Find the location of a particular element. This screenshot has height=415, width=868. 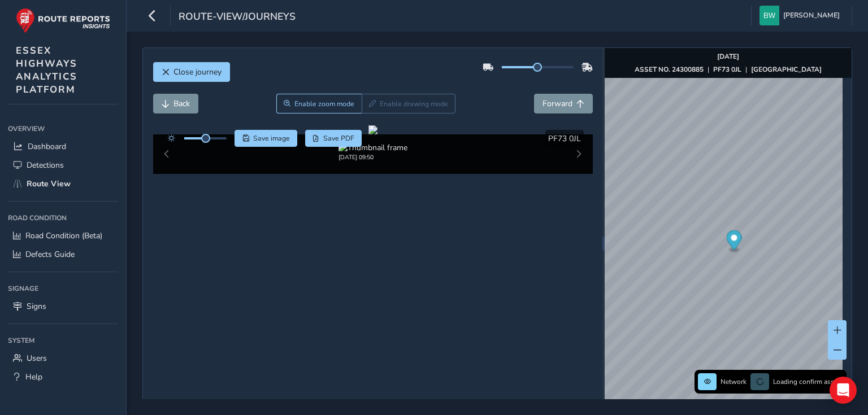

a: Route View is located at coordinates (63, 183).